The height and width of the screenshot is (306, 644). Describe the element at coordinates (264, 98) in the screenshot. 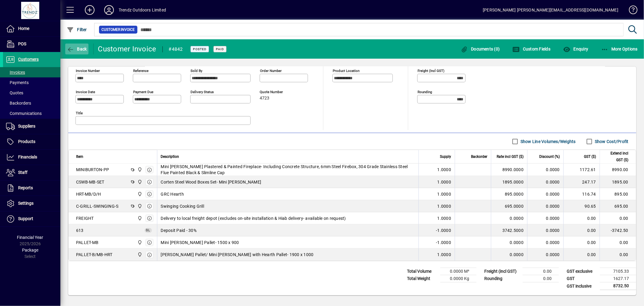

I see `span: 4723` at that location.